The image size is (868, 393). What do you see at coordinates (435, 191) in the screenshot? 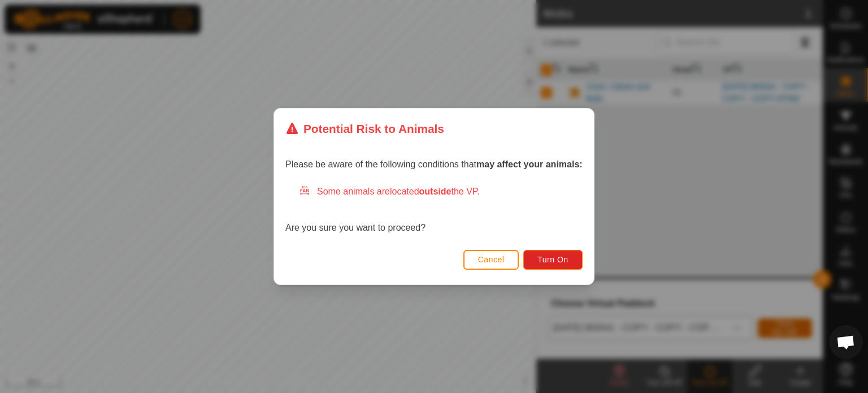
I see `strong: outside` at bounding box center [435, 191].